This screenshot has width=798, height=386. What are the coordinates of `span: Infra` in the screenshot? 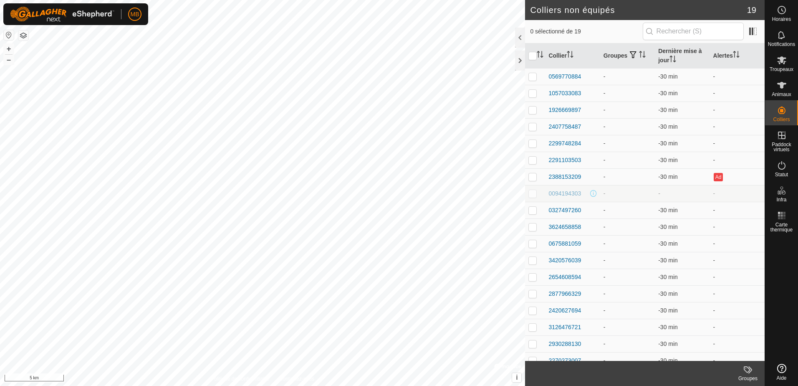 It's located at (781, 199).